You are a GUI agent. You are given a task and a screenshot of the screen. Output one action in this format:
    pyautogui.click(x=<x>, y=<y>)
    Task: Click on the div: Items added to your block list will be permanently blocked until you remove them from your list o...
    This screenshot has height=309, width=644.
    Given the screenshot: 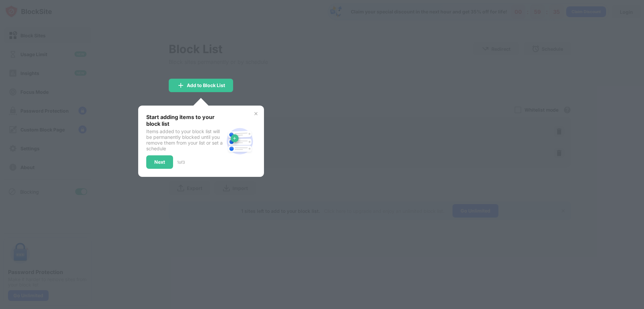 What is the action you would take?
    pyautogui.click(x=185, y=140)
    